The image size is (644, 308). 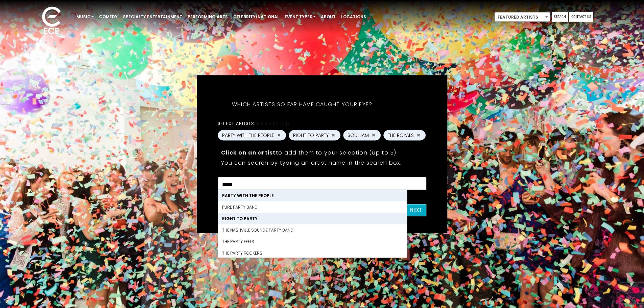 What do you see at coordinates (300, 17) in the screenshot?
I see `a: Event Types` at bounding box center [300, 17].